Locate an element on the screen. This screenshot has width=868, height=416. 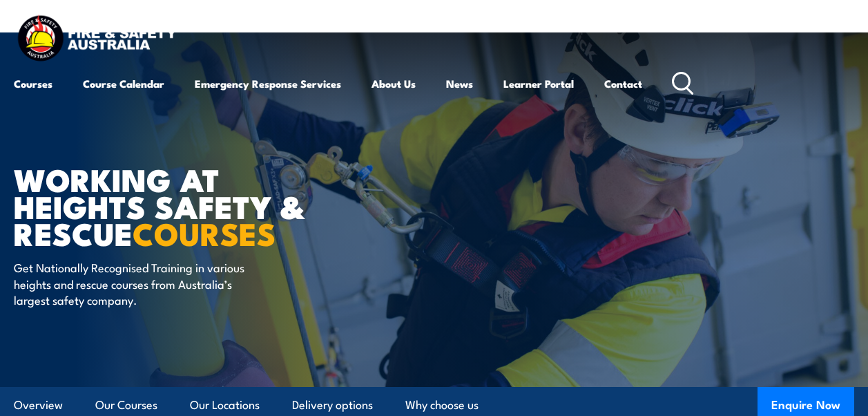
h1: WORKING AT HEIGHTS SAFETY & RESCUE is located at coordinates (185, 205).